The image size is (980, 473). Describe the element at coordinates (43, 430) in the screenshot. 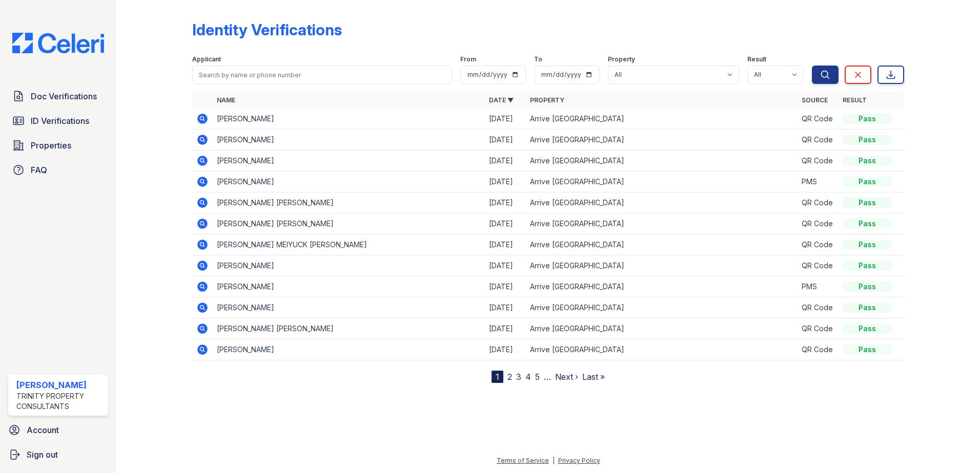

I see `span: Account` at that location.